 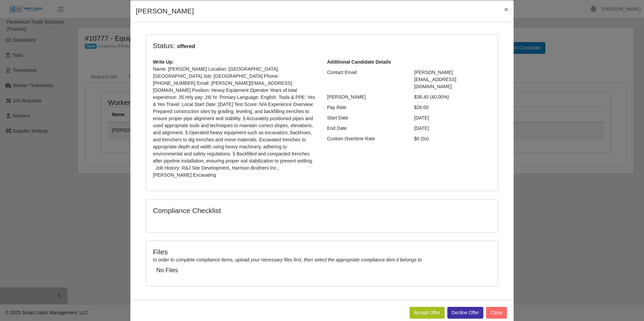 What do you see at coordinates (365, 128) in the screenshot?
I see `div: End Date` at bounding box center [365, 128].